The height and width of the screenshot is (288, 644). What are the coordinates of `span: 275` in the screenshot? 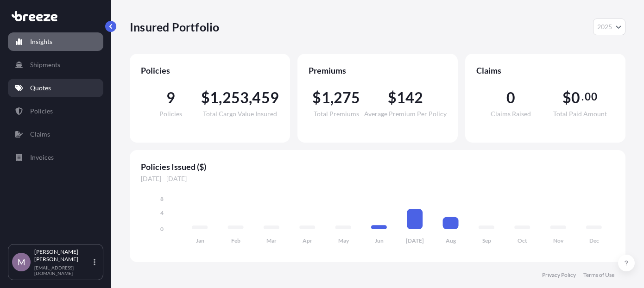 It's located at (347, 98).